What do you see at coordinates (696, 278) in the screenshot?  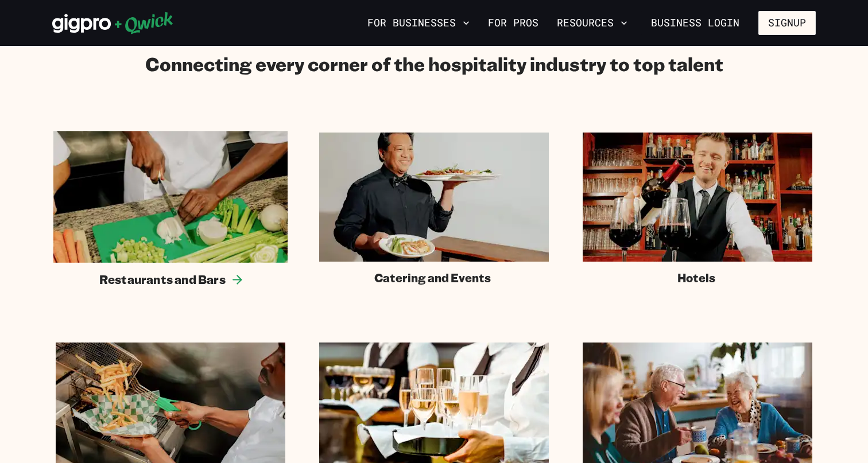 I see `span: Hotels` at bounding box center [696, 278].